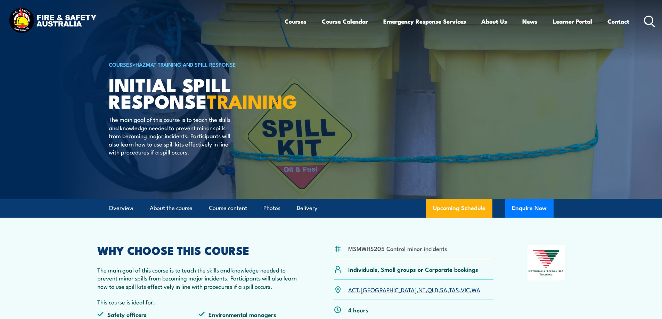  Describe the element at coordinates (529, 208) in the screenshot. I see `button: Enquire Now` at that location.